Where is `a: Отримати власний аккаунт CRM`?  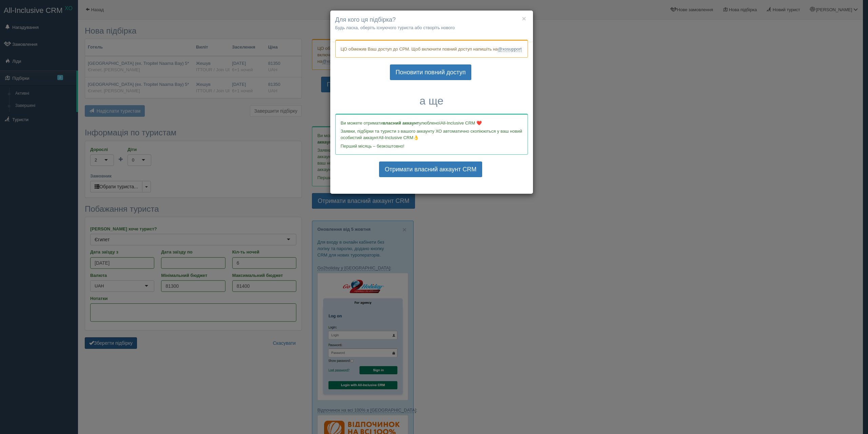
a: Отримати власний аккаунт CRM is located at coordinates (431, 169).